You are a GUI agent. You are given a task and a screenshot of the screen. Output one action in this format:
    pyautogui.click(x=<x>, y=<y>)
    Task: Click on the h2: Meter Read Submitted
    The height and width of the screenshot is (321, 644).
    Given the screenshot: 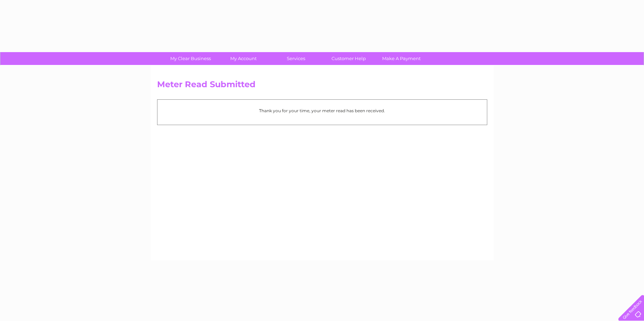 What is the action you would take?
    pyautogui.click(x=322, y=86)
    